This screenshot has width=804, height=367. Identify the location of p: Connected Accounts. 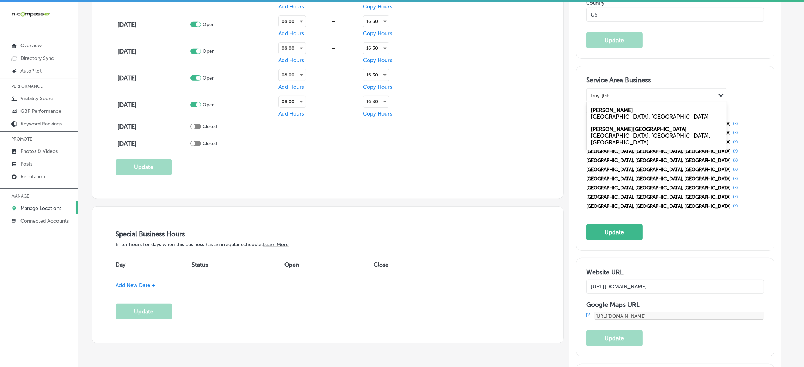
(44, 221).